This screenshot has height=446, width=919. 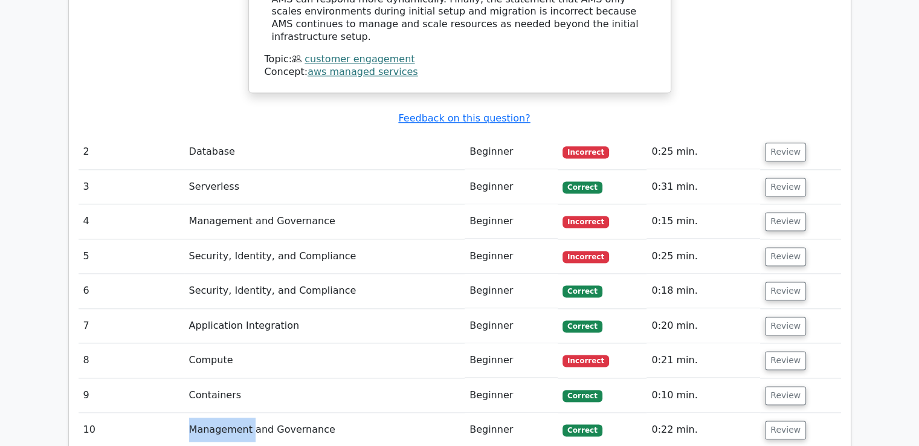 I want to click on td: 0:10 min., so click(x=703, y=395).